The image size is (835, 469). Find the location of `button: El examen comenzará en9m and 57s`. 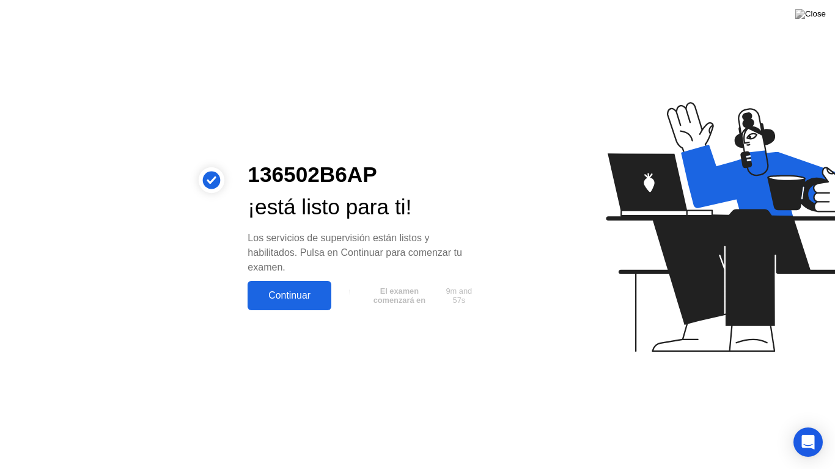

button: El examen comenzará en9m and 57s is located at coordinates (409, 296).